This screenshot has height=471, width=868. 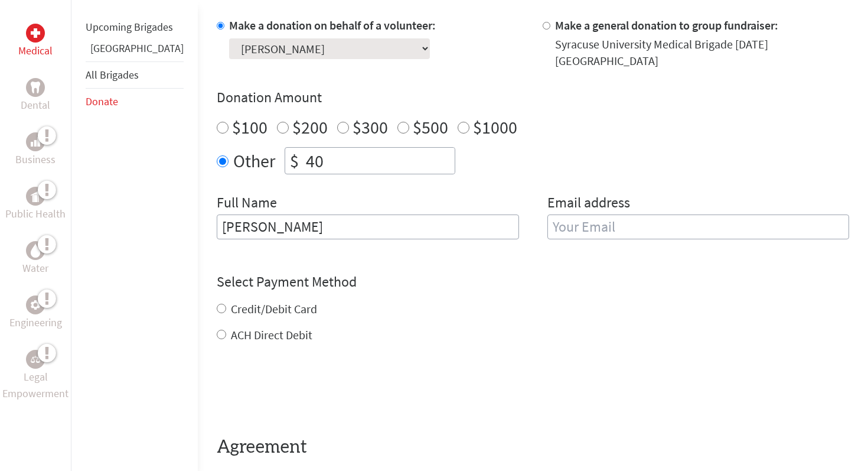 I want to click on img: Public Health, so click(x=36, y=196).